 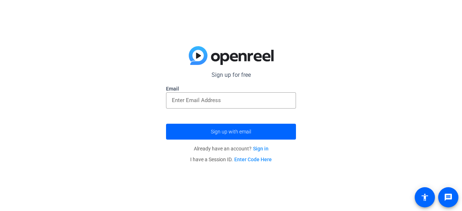 I want to click on mat-icon: accessibility, so click(x=425, y=197).